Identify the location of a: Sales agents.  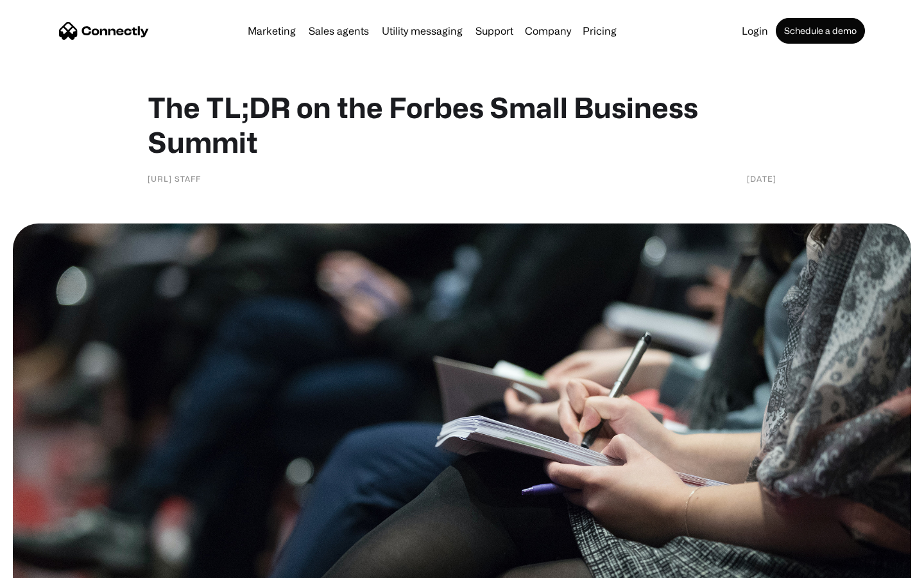
(339, 31).